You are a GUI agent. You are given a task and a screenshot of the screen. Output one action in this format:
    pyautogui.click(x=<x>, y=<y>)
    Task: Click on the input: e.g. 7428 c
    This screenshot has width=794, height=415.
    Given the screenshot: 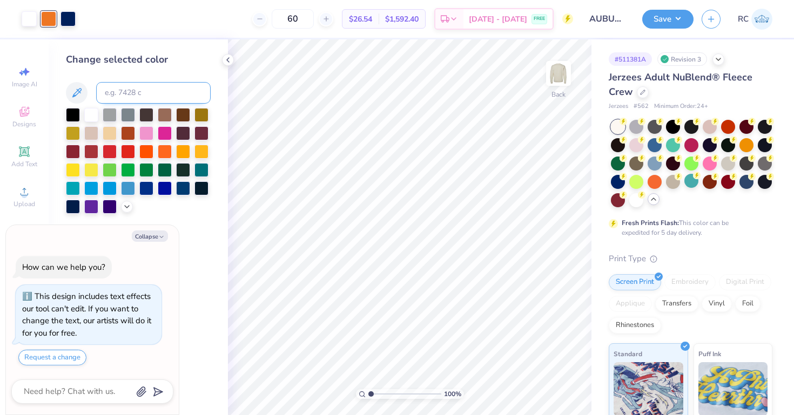 What is the action you would take?
    pyautogui.click(x=153, y=93)
    